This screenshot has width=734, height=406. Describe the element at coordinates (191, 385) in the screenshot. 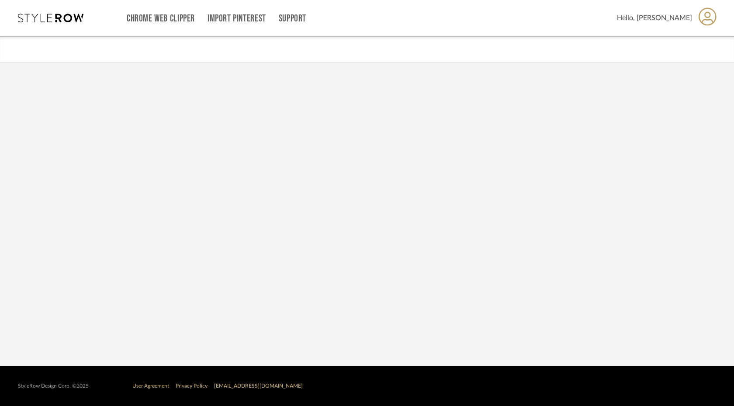

I see `a: Privacy Policy` at that location.